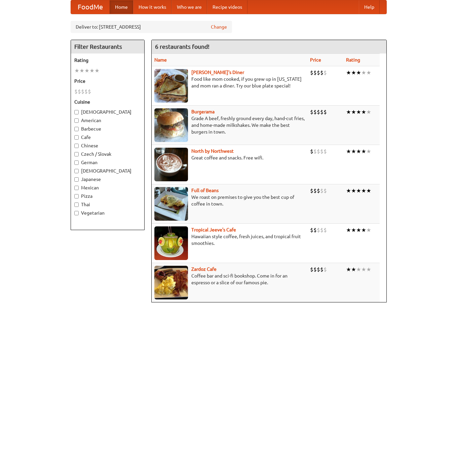  Describe the element at coordinates (171, 243) in the screenshot. I see `img: jeeves.jpg` at that location.